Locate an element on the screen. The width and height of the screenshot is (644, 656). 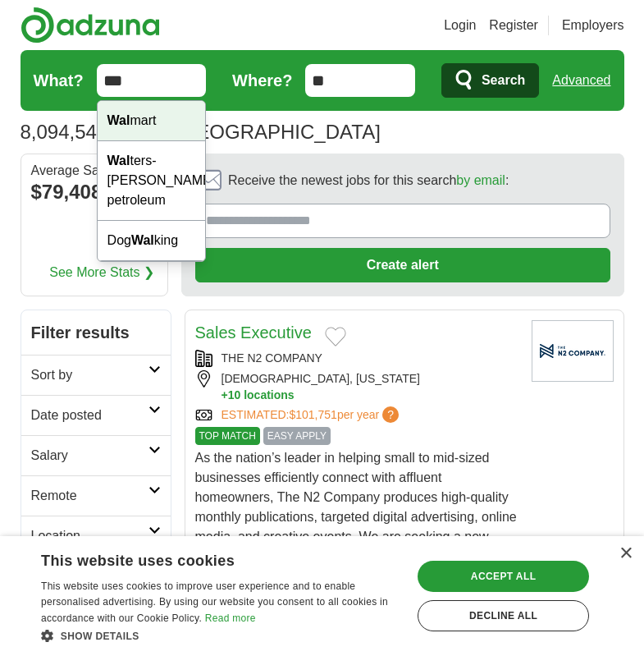
a: Register is located at coordinates (513, 25).